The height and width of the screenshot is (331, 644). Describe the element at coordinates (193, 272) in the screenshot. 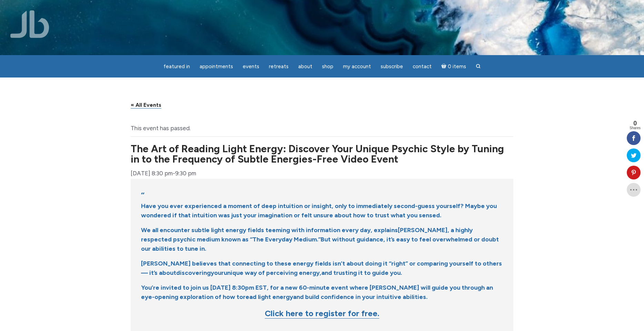

I see `span: discovering` at that location.